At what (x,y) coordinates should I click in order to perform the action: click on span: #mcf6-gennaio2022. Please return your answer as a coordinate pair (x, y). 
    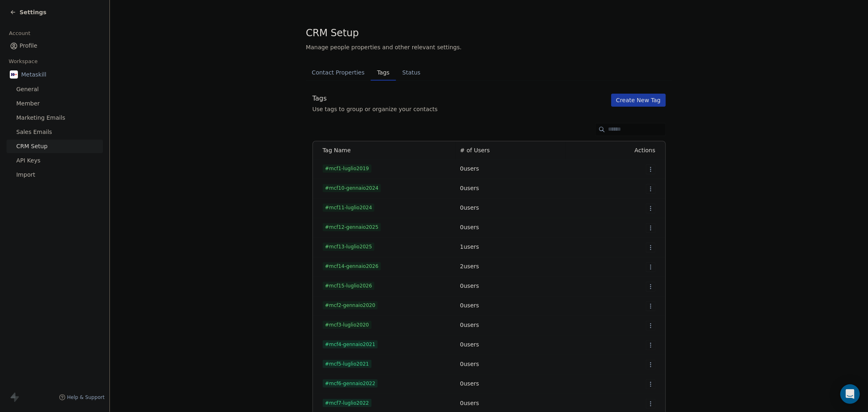
    Looking at the image, I should click on (350, 383).